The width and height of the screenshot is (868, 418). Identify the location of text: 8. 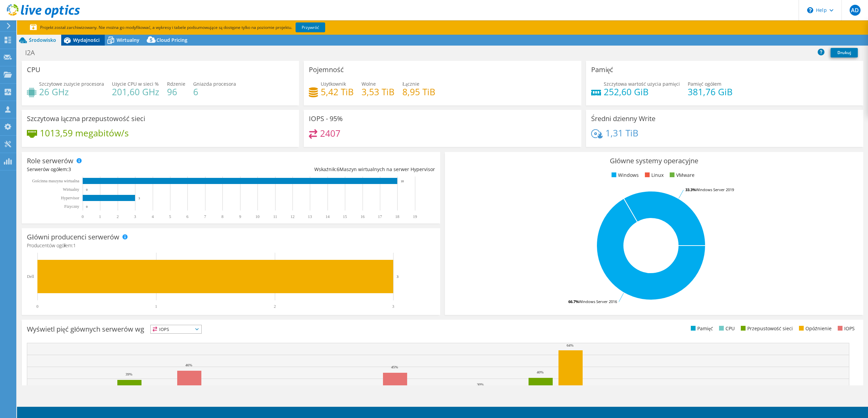
(222, 217).